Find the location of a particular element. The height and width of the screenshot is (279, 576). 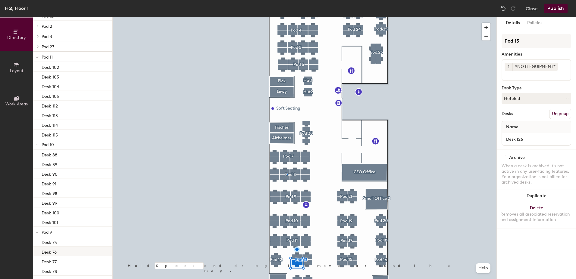

p: Desk 100 is located at coordinates (50, 212).